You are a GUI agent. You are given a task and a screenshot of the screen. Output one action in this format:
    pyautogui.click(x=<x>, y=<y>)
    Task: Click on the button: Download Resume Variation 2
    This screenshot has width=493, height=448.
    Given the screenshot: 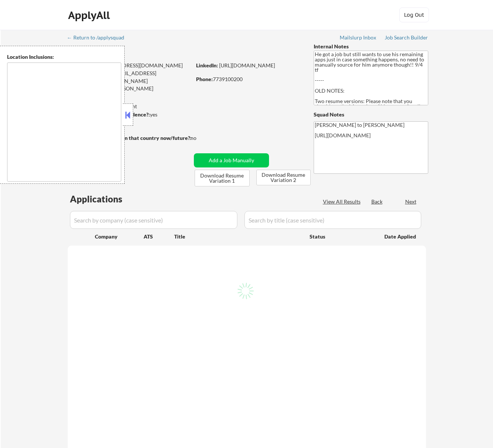 What is the action you would take?
    pyautogui.click(x=284, y=178)
    